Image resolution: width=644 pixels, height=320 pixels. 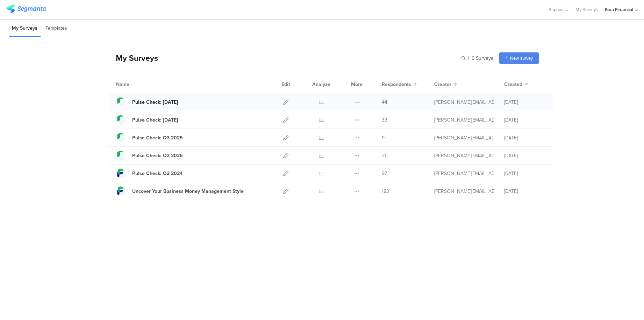 What do you see at coordinates (384, 156) in the screenshot?
I see `span: 21` at bounding box center [384, 156].